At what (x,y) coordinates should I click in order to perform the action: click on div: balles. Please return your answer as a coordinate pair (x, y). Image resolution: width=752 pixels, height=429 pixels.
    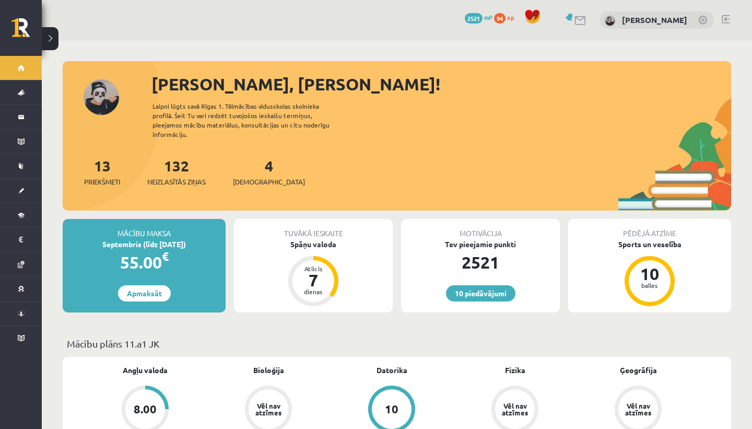
    Looking at the image, I should click on (649, 285).